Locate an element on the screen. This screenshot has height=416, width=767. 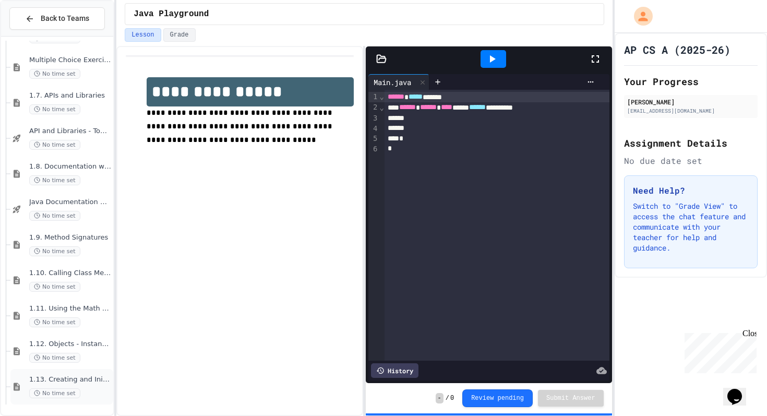
div: 3 is located at coordinates (373, 118).